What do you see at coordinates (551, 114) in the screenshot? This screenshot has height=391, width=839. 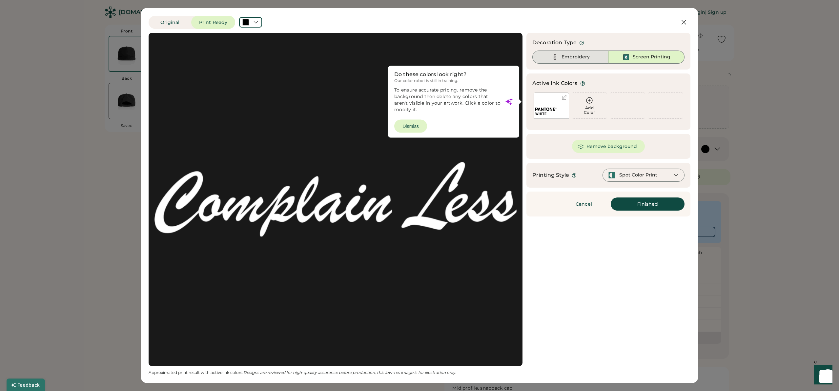 I see `div: WHITE` at bounding box center [551, 114].